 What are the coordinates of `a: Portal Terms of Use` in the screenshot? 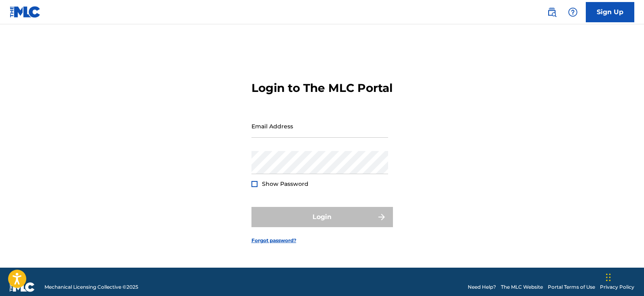 It's located at (572, 287).